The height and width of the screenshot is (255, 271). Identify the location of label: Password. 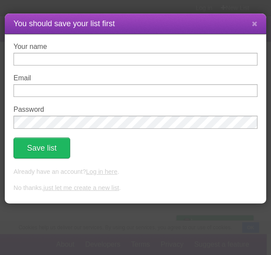
(136, 109).